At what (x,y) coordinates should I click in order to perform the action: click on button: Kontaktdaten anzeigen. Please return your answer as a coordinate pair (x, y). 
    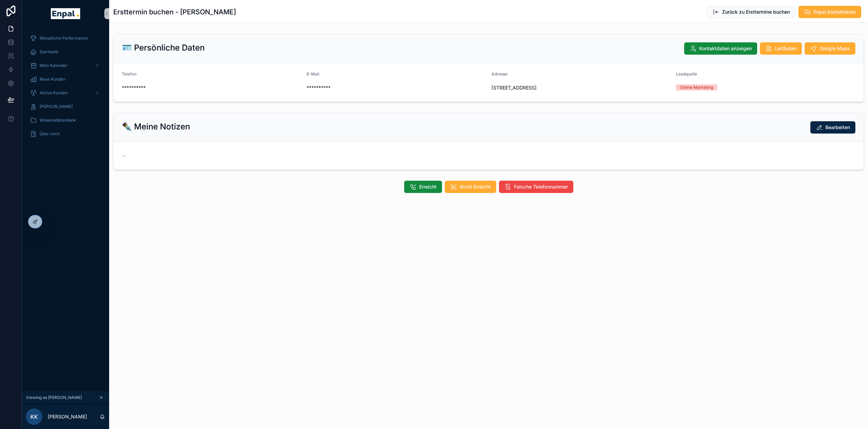
    Looking at the image, I should click on (721, 48).